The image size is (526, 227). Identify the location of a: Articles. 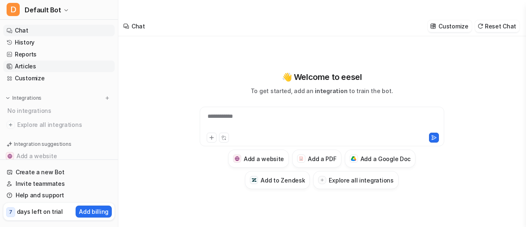
(59, 66).